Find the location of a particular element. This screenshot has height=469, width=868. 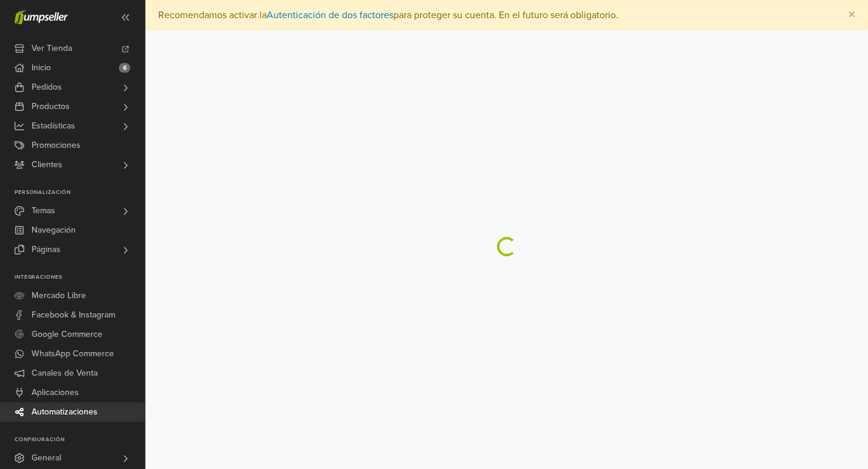

span: Google Commerce is located at coordinates (67, 335).